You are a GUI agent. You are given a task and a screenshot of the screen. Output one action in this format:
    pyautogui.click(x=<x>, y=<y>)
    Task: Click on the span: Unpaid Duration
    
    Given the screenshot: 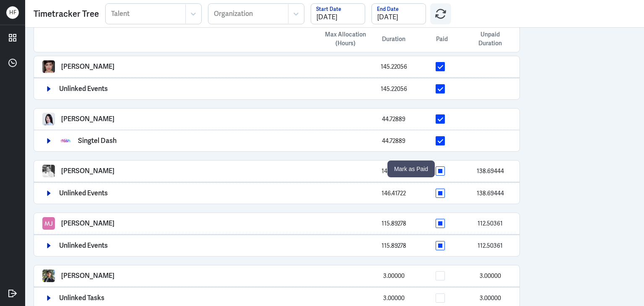 What is the action you would take?
    pyautogui.click(x=490, y=39)
    